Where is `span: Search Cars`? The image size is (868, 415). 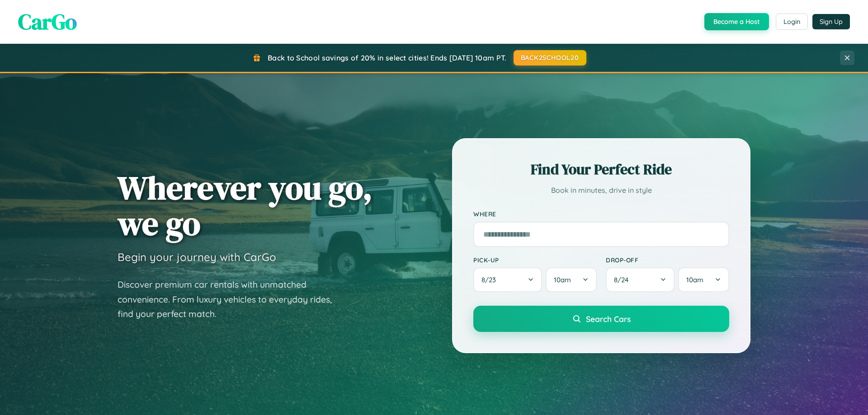
span: Search Cars is located at coordinates (608, 319).